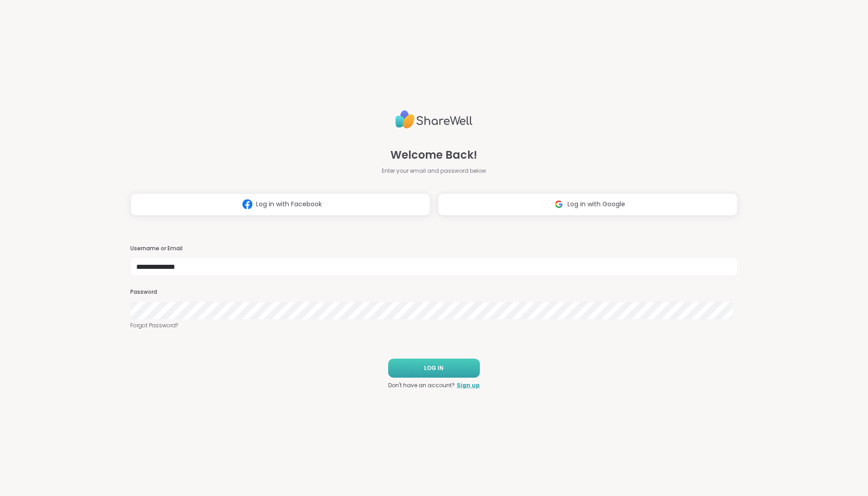 This screenshot has height=496, width=868. Describe the element at coordinates (433, 155) in the screenshot. I see `span: Welcome Back!` at that location.